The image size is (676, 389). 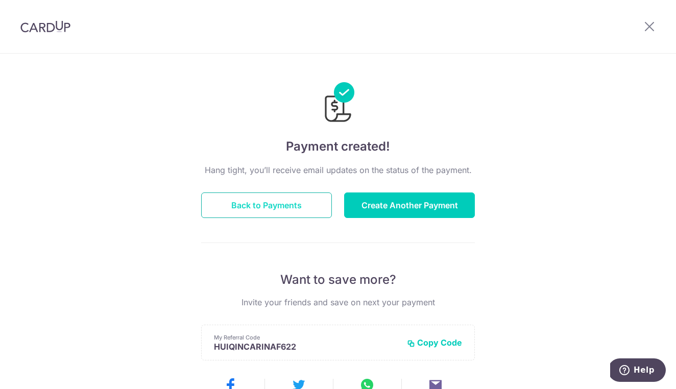 I want to click on span: Help, so click(x=34, y=12).